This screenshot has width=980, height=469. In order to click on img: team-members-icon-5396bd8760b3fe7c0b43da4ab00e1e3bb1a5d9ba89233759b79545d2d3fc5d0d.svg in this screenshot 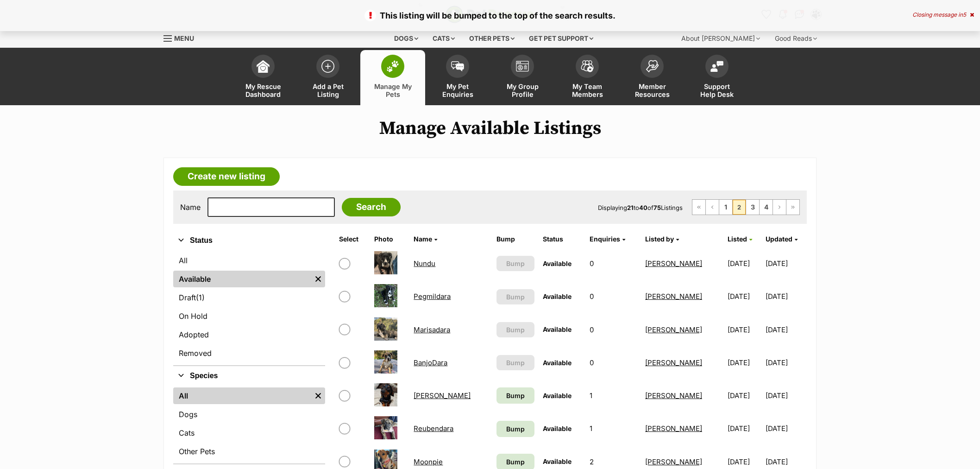, I will do `click(587, 66)`.